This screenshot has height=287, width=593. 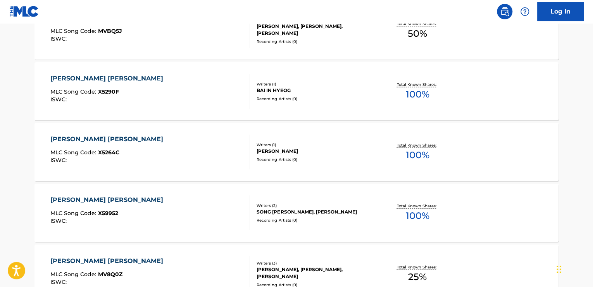 What do you see at coordinates (315, 206) in the screenshot?
I see `div: Writers ( 2 )` at bounding box center [315, 206].